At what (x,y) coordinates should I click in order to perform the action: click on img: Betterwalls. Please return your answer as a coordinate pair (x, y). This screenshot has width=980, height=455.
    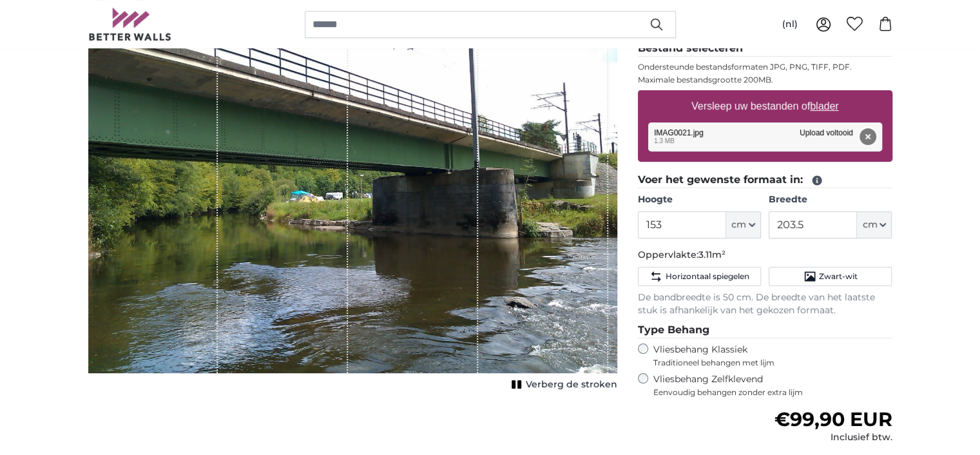
    Looking at the image, I should click on (130, 24).